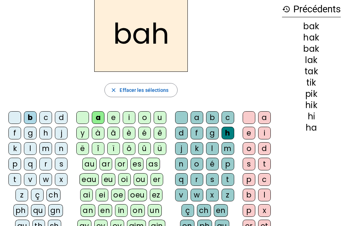  What do you see at coordinates (144, 90) in the screenshot?
I see `span: Effacer les sélections` at bounding box center [144, 90].